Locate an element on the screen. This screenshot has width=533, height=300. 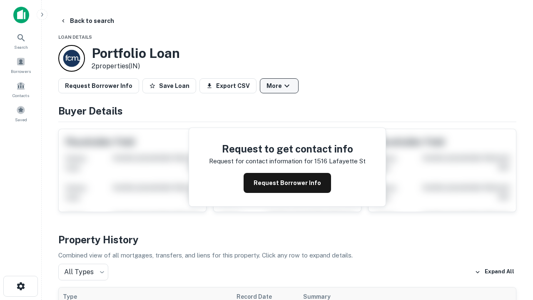
div: Borrowers is located at coordinates (21, 65).